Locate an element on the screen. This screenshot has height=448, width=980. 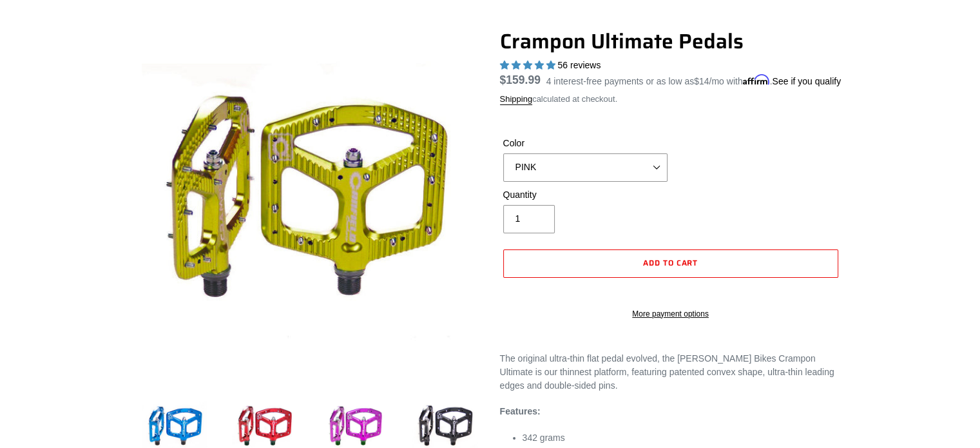
span: Affirm is located at coordinates (757, 79).